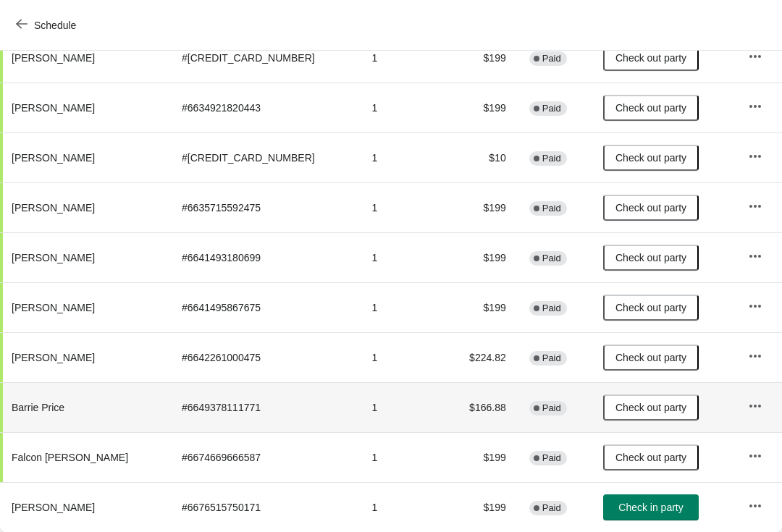  What do you see at coordinates (265, 407) in the screenshot?
I see `td: # 6649378111771` at bounding box center [265, 407].